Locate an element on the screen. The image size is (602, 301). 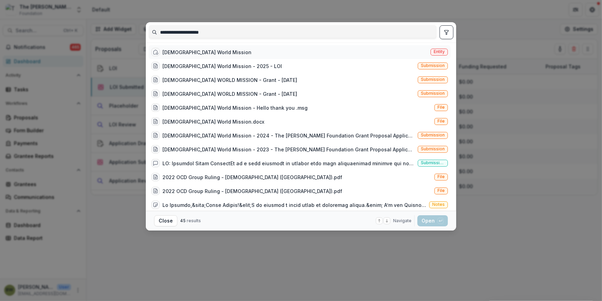
span: Navigate is located at coordinates (402, 220).